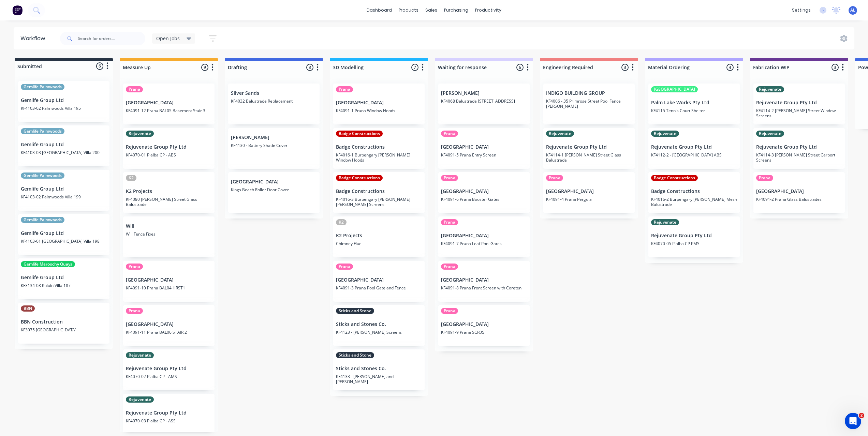 The image size is (868, 436). What do you see at coordinates (64, 190) in the screenshot?
I see `div: Gemlife PalmwoodsGemlife Group LtdKF4103-02 Palmwoods Villa 199` at bounding box center [64, 190].